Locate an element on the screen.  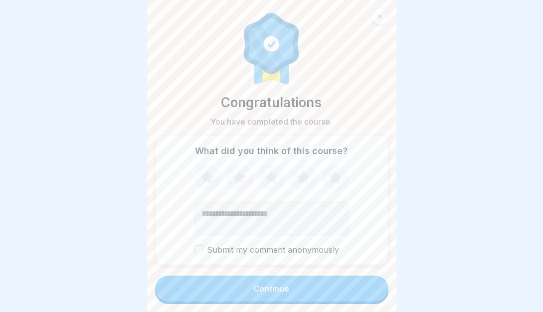
div: Continue is located at coordinates (272, 288).